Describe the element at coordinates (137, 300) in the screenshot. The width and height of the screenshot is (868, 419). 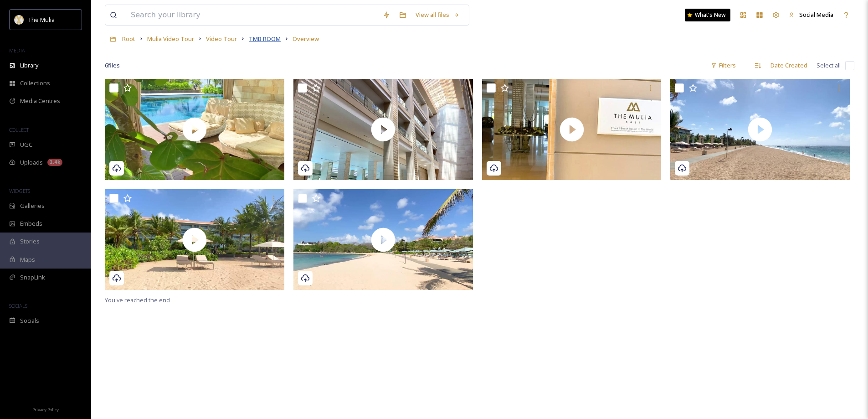
I see `span: You've reached the end` at that location.